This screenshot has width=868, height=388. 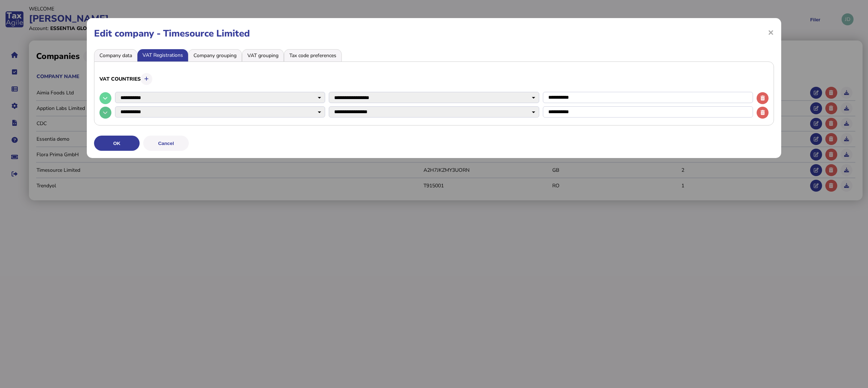 What do you see at coordinates (162, 56) in the screenshot?
I see `li: VAT Registrations` at bounding box center [162, 56].